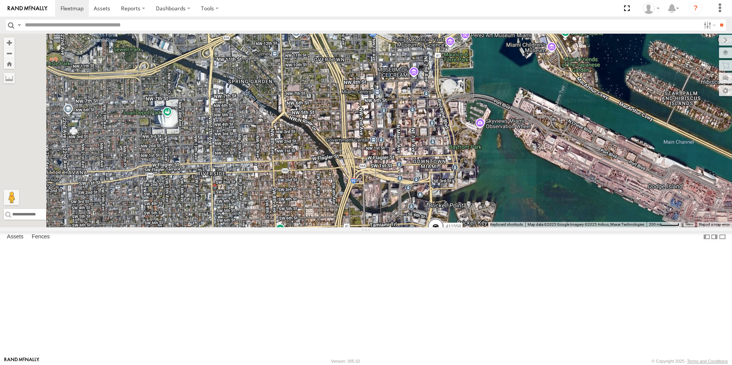  I want to click on span: 411558, so click(454, 227).